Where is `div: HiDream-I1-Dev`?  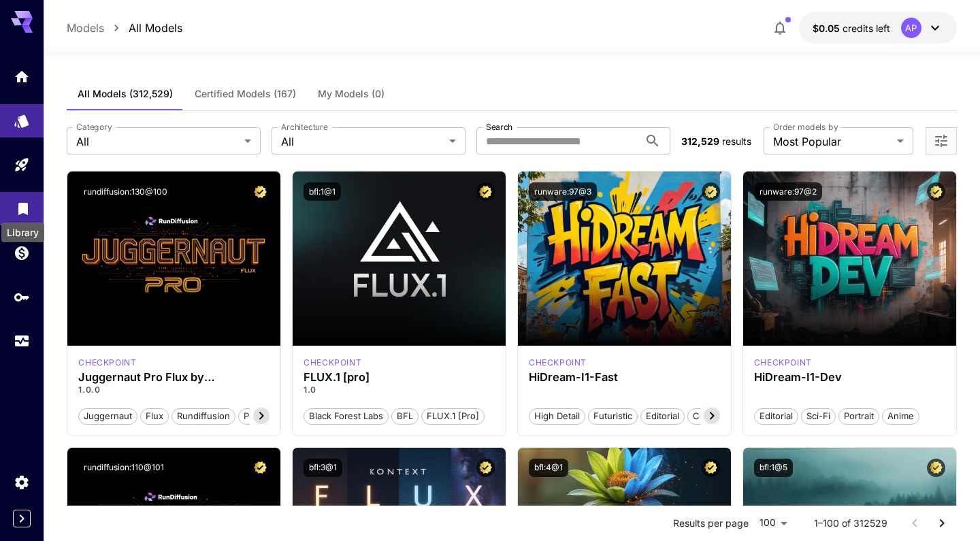 div: HiDream-I1-Dev is located at coordinates (849, 377).